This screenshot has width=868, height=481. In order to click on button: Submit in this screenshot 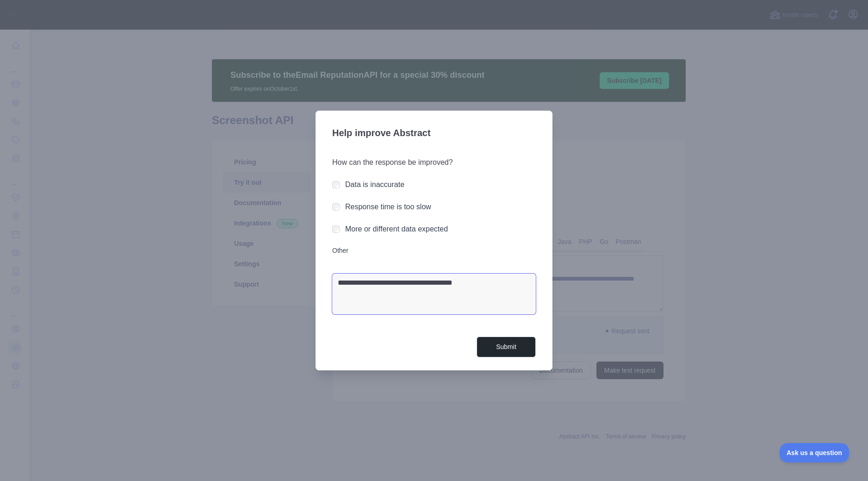, I will do `click(506, 347)`.